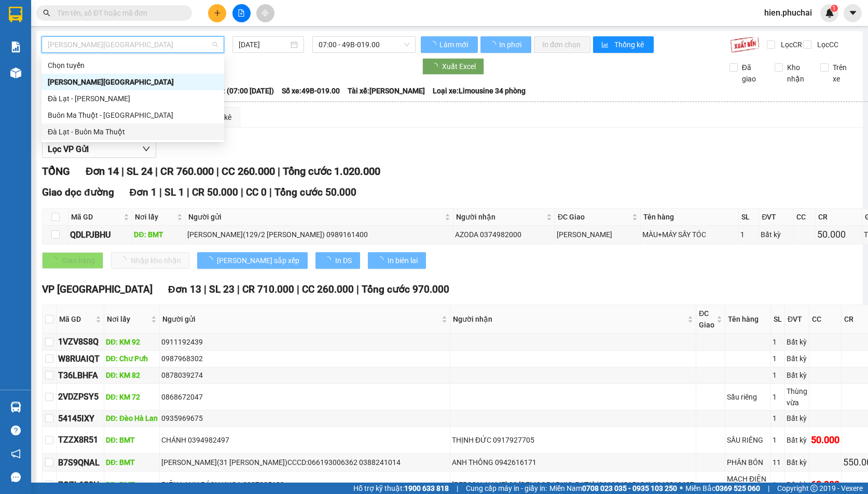 This screenshot has height=494, width=868. What do you see at coordinates (843, 73) in the screenshot?
I see `span: Trên xe` at bounding box center [843, 73].